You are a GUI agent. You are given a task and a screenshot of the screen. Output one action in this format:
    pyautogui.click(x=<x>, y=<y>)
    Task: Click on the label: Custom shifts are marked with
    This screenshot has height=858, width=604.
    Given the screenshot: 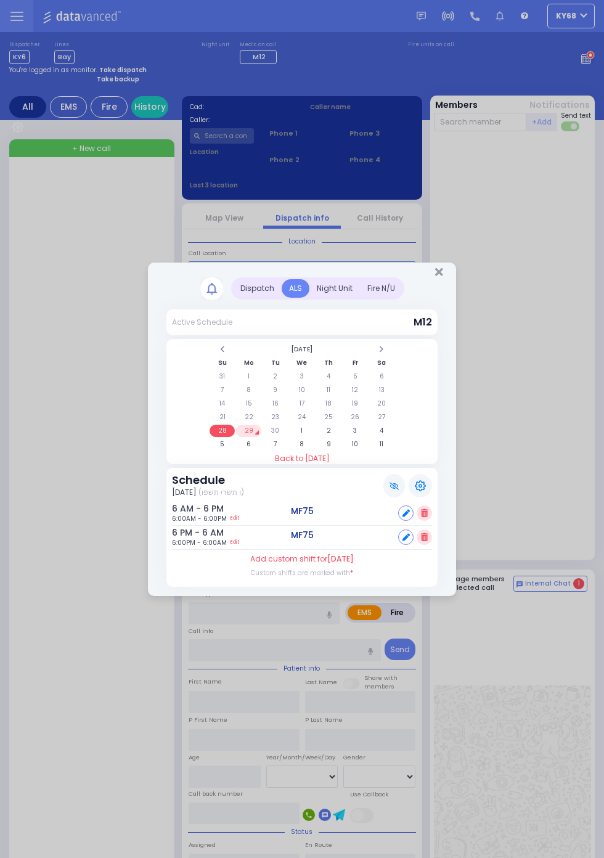 What is the action you would take?
    pyautogui.click(x=302, y=573)
    